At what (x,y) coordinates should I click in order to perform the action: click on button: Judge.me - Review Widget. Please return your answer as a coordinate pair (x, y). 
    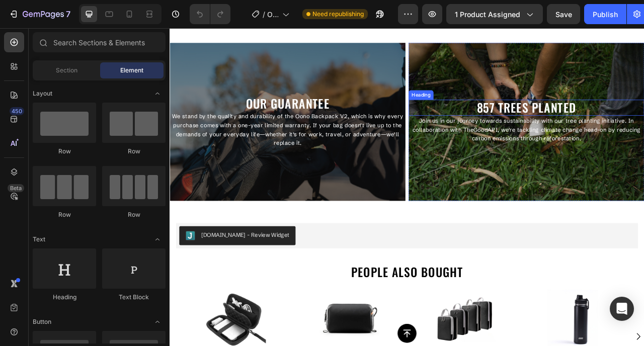
    Looking at the image, I should click on (86, 263).